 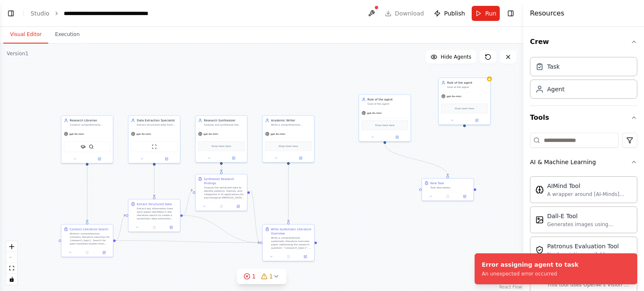 What do you see at coordinates (590, 224) in the screenshot?
I see `div: Generates images using OpenAI's Dall-E model.` at bounding box center [590, 224].